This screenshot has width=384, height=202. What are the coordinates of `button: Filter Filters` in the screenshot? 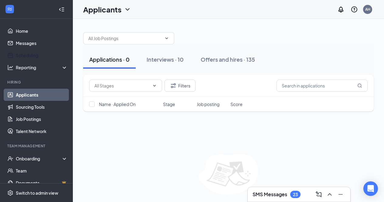 It's located at (180, 86).